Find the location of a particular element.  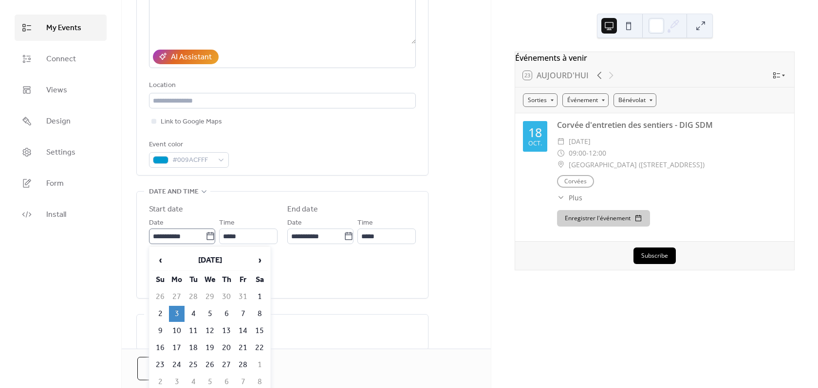

span: Form is located at coordinates (55, 184).